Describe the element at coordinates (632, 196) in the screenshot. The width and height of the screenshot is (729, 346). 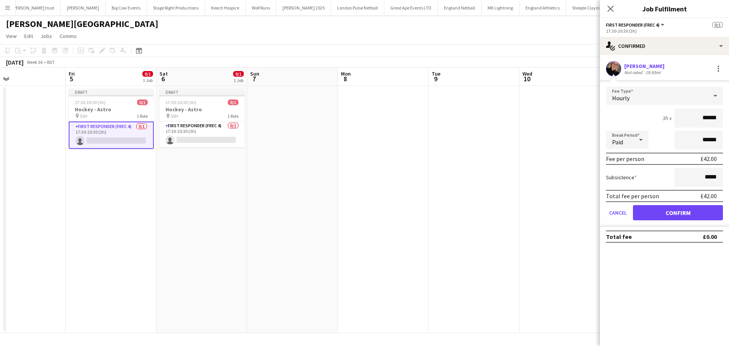
I see `div: Total fee per person` at that location.